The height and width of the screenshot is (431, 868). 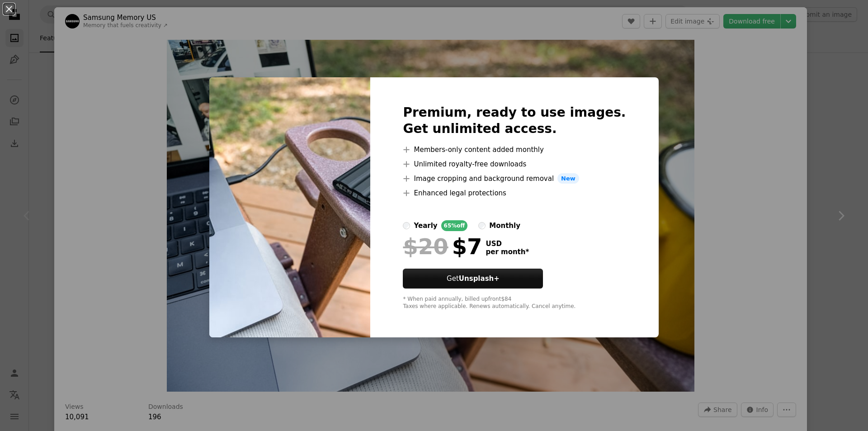 What do you see at coordinates (508, 244) in the screenshot?
I see `span: USD` at bounding box center [508, 244].